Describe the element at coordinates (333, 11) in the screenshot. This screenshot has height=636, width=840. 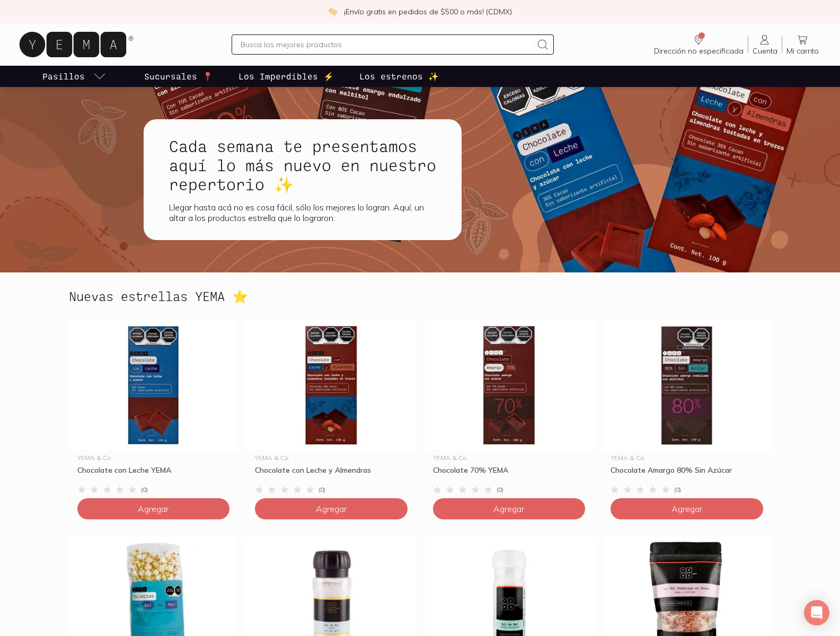
I see `img: check` at that location.